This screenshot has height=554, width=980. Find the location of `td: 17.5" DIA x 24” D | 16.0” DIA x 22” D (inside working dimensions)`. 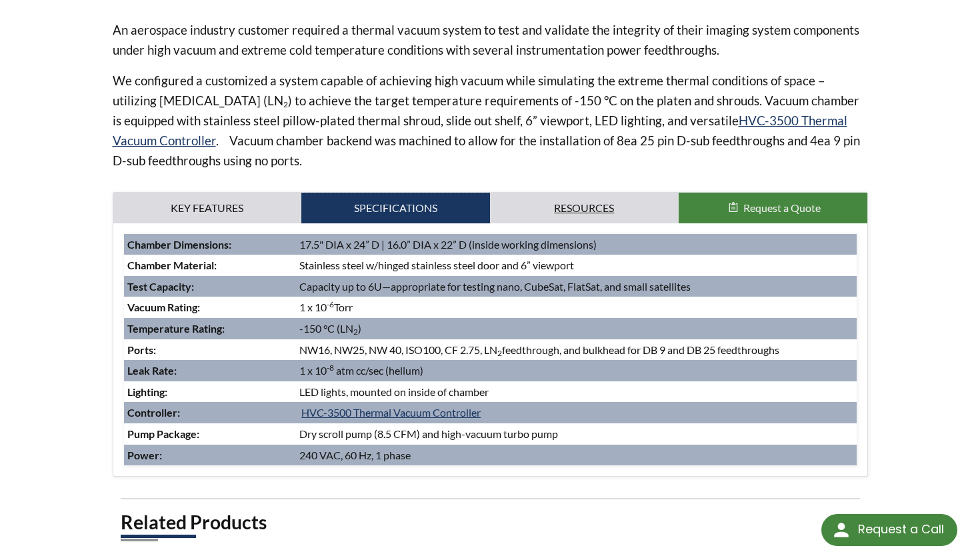

td: 17.5" DIA x 24” D | 16.0” DIA x 22” D (inside working dimensions) is located at coordinates (576, 244).